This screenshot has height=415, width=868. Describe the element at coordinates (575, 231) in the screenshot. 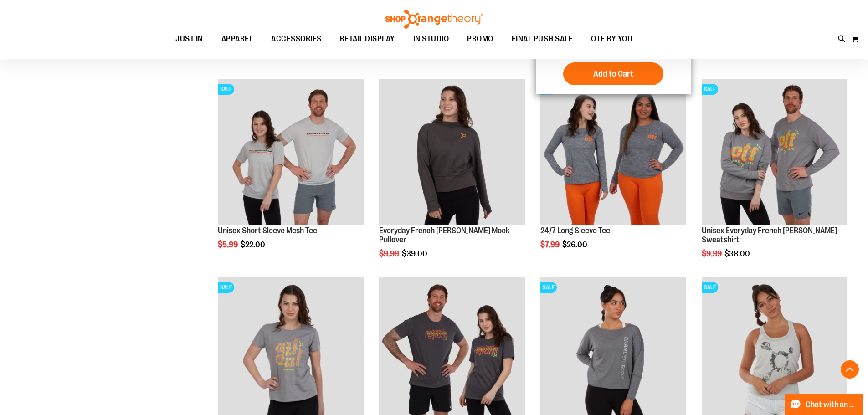

I see `a: 24/7 Long Sleeve Tee` at that location.